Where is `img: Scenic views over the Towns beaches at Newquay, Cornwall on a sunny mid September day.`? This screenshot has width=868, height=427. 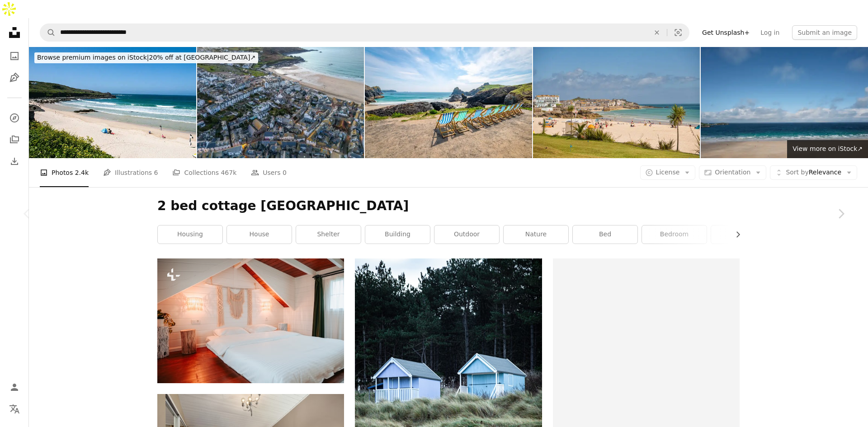 img: Scenic views over the Towns beaches at Newquay, Cornwall on a sunny mid September day. is located at coordinates (785, 102).